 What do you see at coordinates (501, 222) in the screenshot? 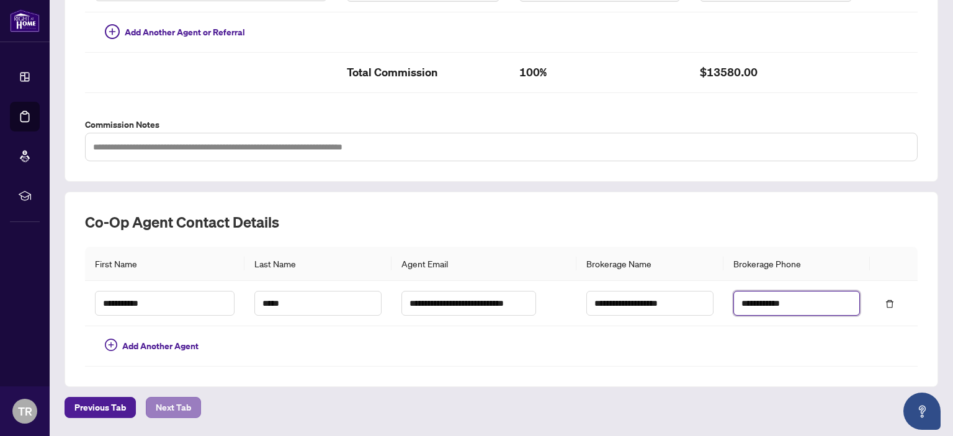
I see `h2: Co-op Agent Contact Details` at bounding box center [501, 222].